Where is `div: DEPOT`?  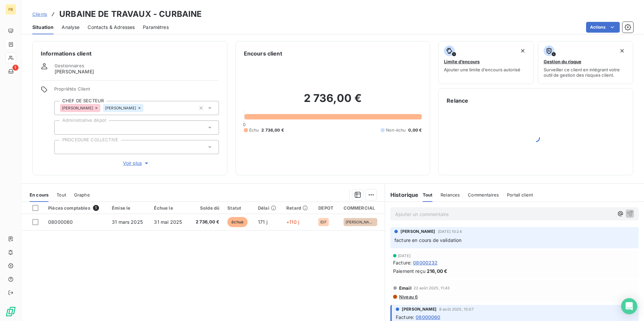
div: DEPOT is located at coordinates (327, 208).